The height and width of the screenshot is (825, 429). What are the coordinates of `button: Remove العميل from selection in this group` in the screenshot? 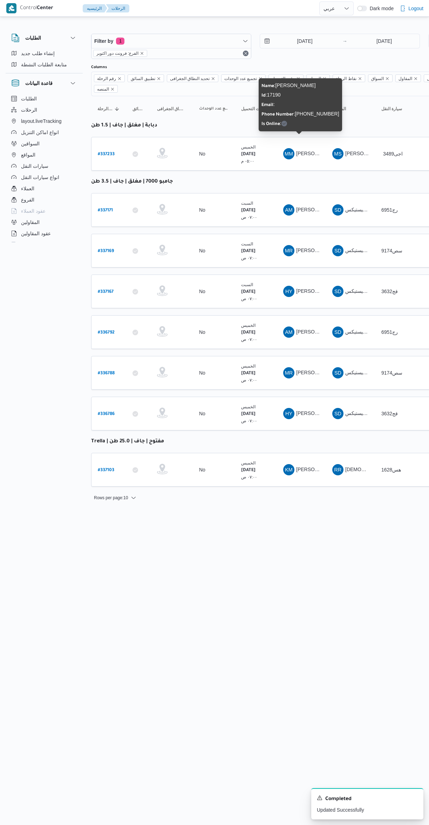 It's located at (325, 79).